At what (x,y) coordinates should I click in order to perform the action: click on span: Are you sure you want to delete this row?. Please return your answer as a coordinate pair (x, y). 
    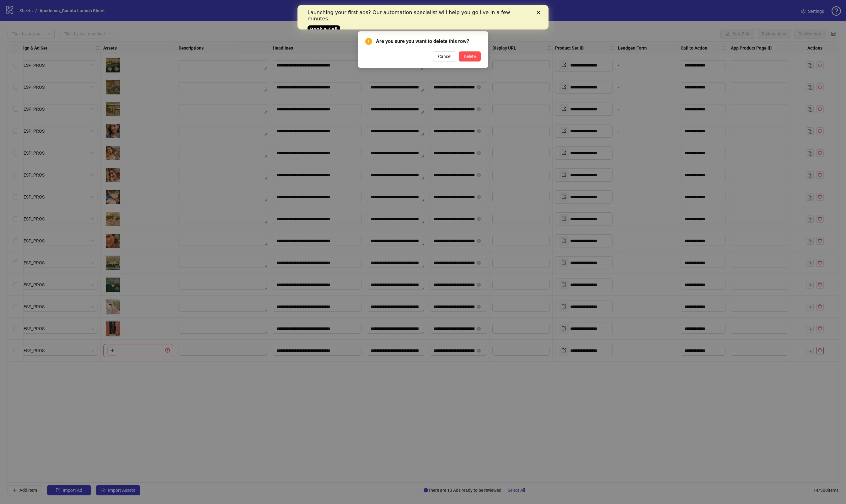
    Looking at the image, I should click on (429, 42).